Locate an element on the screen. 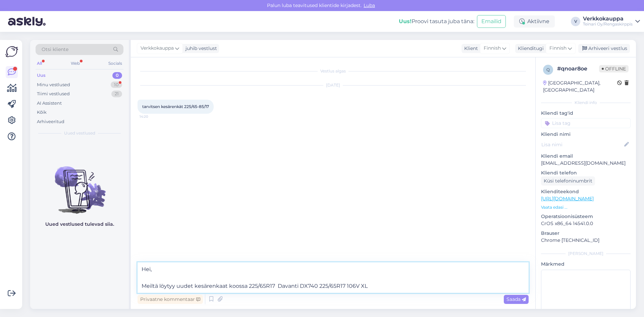  div: Klienditugi is located at coordinates (529, 48).